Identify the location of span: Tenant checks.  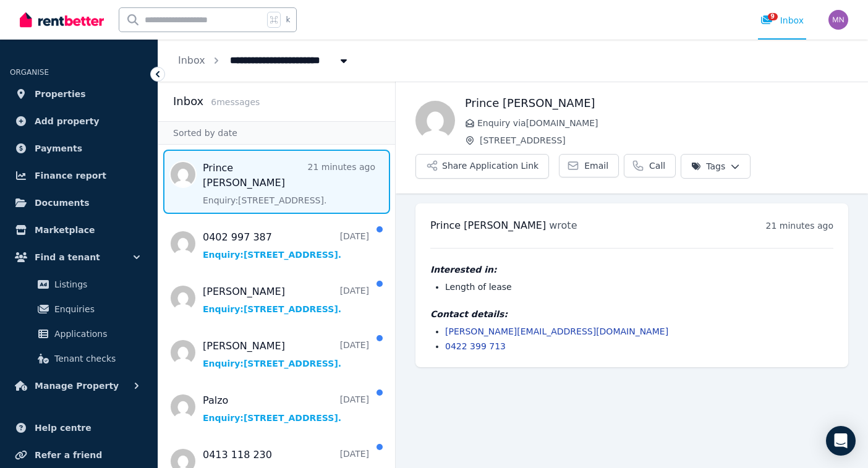
(96, 359).